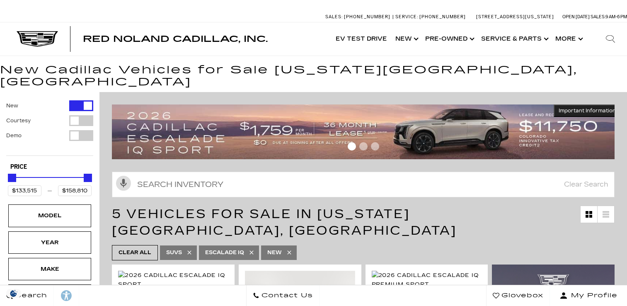  Describe the element at coordinates (50, 243) in the screenshot. I see `div: YearYear` at that location.